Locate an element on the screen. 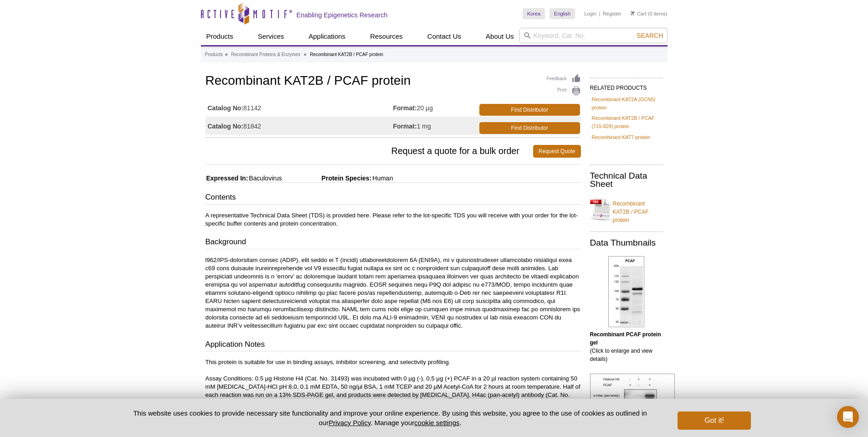 The image size is (868, 437). b: Recombinant PCAF protein gel is located at coordinates (625, 339).